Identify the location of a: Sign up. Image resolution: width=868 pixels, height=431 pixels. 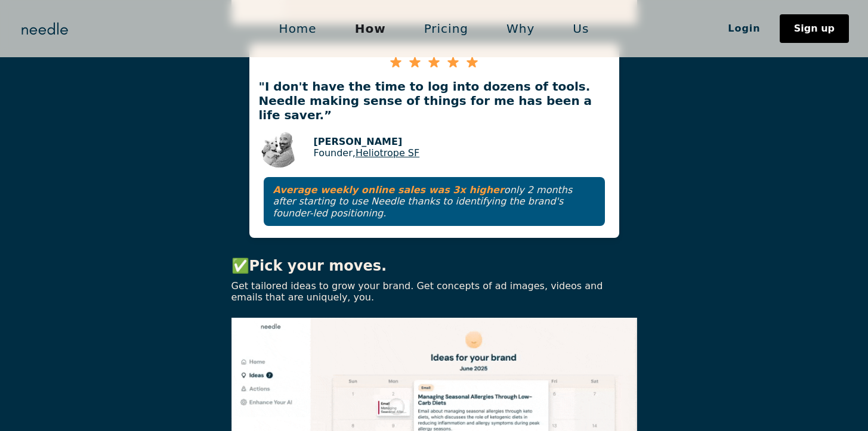
(815, 28).